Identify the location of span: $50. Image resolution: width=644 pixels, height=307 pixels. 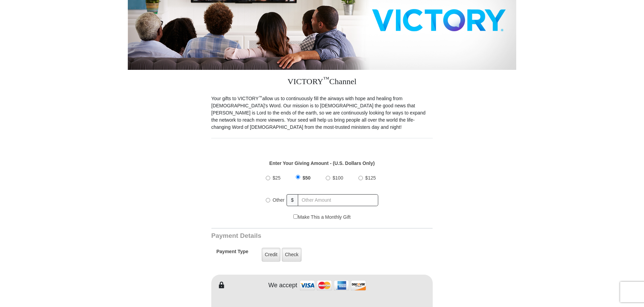
(306, 178).